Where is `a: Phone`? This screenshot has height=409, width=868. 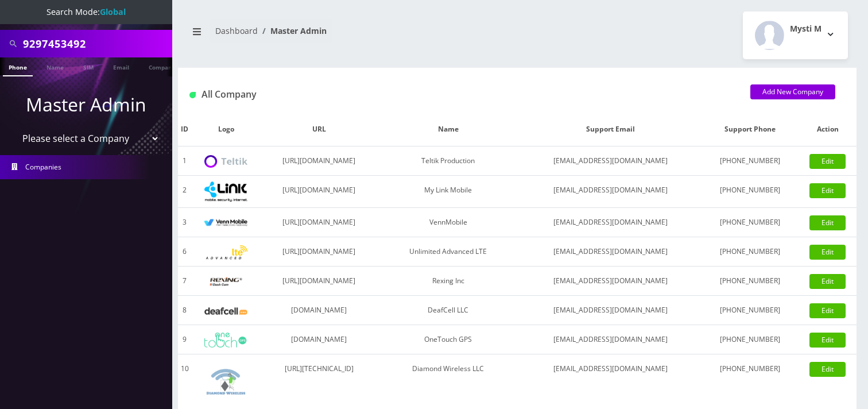 a: Phone is located at coordinates (18, 66).